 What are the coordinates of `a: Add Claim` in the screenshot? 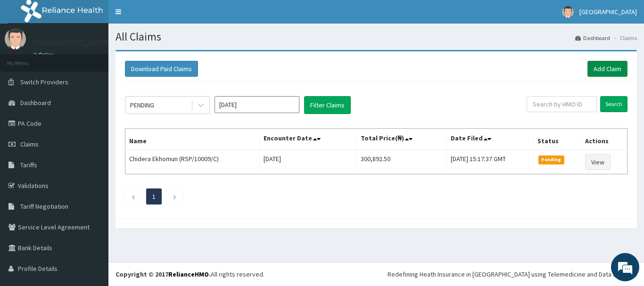 It's located at (607, 69).